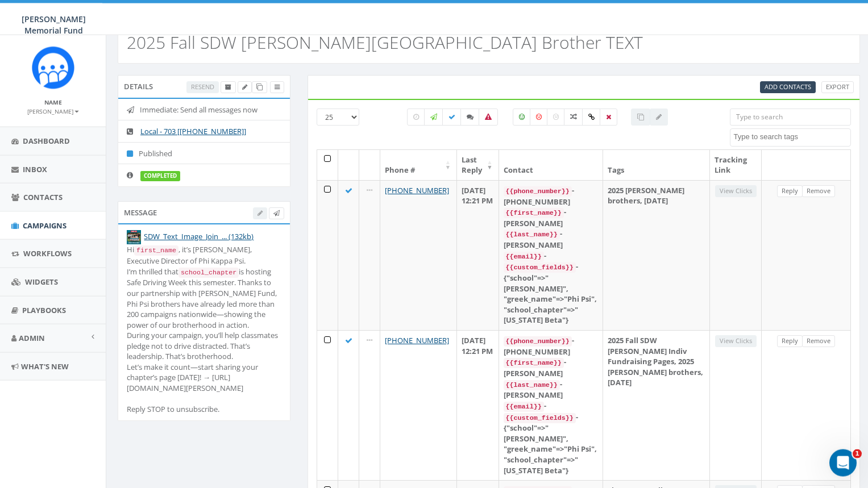 This screenshot has height=488, width=868. I want to click on label: Neutral, so click(556, 117).